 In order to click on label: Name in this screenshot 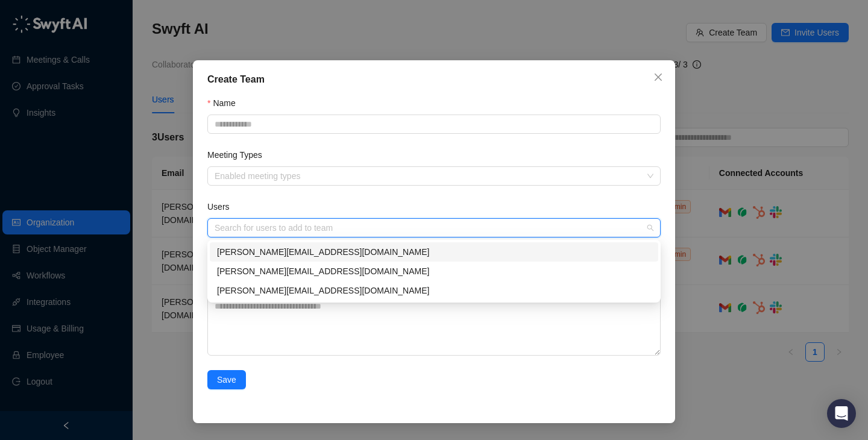, I will do `click(226, 103)`.